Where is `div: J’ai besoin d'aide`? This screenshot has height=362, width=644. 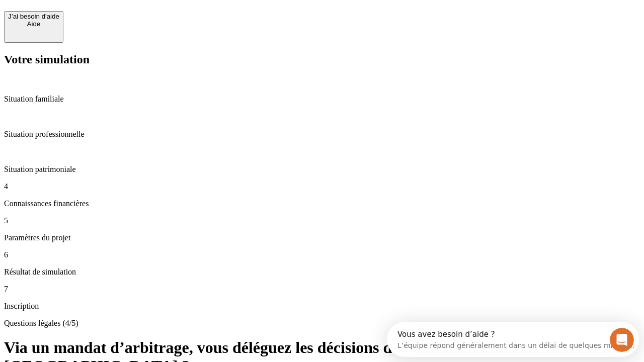 div: J’ai besoin d'aide is located at coordinates (34, 16).